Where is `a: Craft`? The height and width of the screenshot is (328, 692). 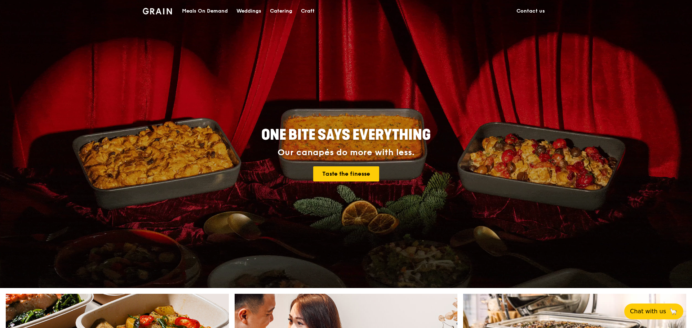 a: Craft is located at coordinates (308, 11).